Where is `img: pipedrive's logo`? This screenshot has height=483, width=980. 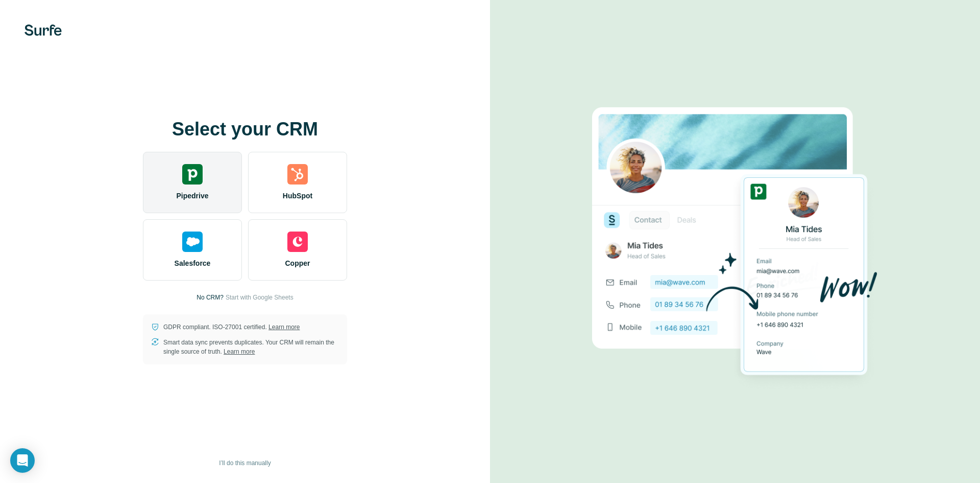 img: pipedrive's logo is located at coordinates (192, 174).